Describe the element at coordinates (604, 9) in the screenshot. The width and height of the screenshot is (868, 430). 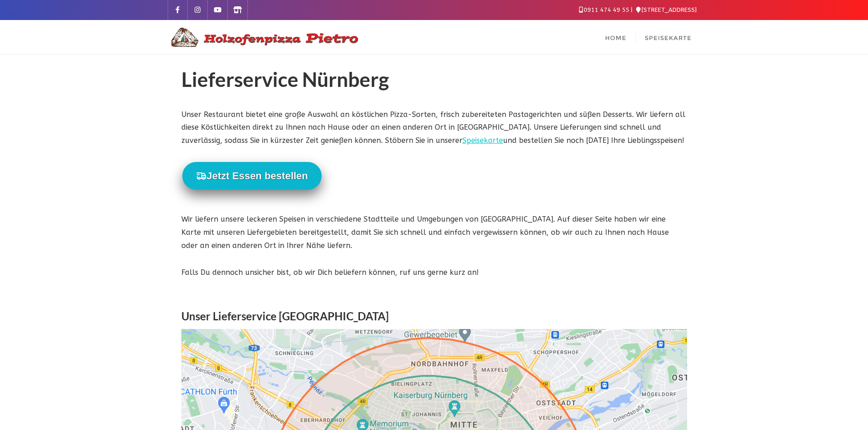
I see `a: 0911 474 49 55` at that location.